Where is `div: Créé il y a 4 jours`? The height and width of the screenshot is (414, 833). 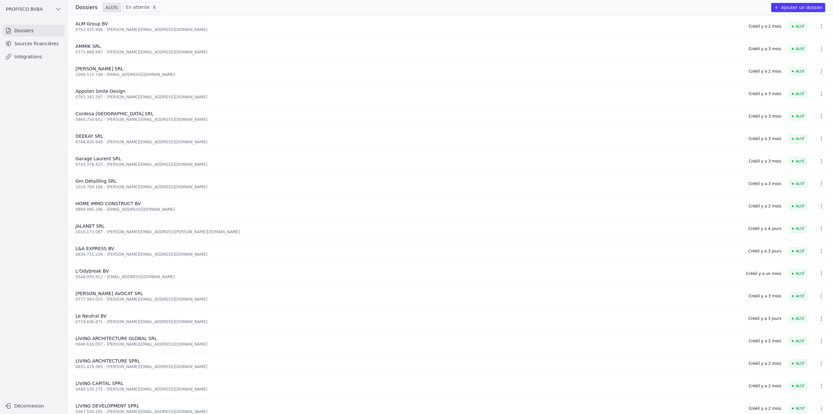 div: Créé il y a 4 jours is located at coordinates (765, 229).